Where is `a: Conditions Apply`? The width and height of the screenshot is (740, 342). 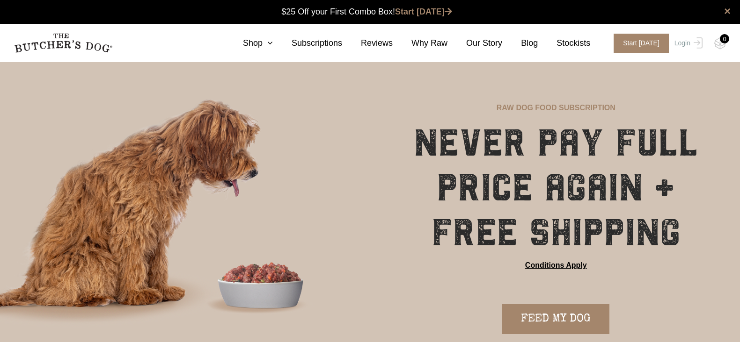
a: Conditions Apply is located at coordinates (556, 266).